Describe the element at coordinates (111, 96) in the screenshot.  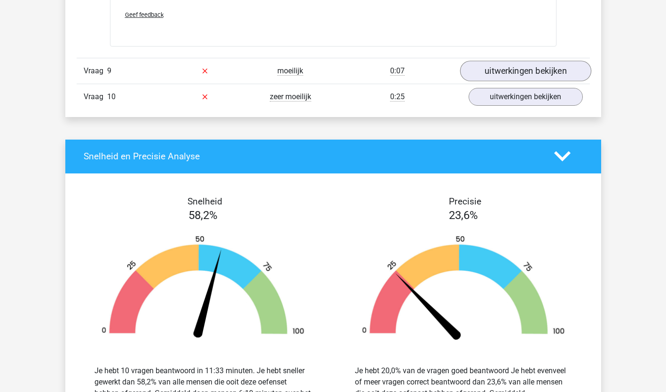
I see `span: 10` at that location.